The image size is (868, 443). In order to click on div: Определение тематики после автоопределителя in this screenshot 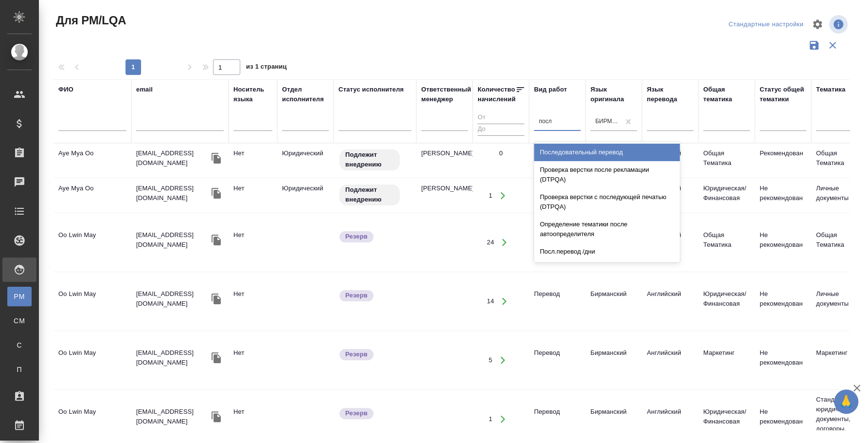, I will do `click(607, 229)`.